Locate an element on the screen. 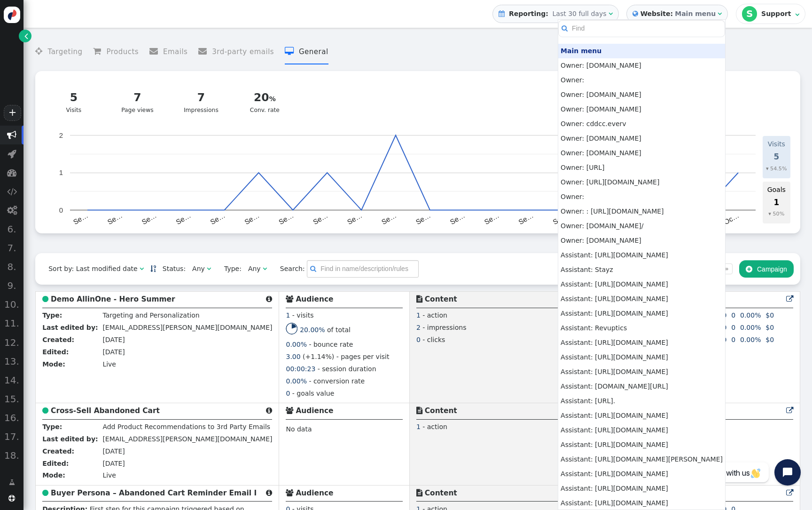 Image resolution: width=812 pixels, height=510 pixels. b: Last edited by: is located at coordinates (70, 438).